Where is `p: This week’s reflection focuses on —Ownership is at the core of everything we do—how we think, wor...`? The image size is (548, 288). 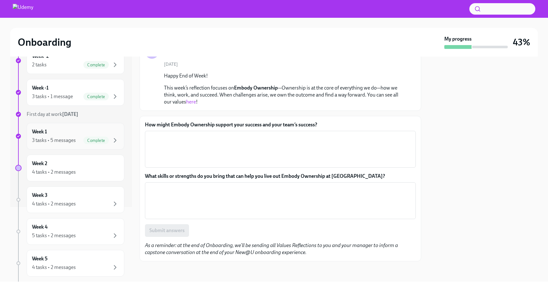
p: This week’s reflection focuses on —Ownership is at the core of everything we do—how we think, wor... is located at coordinates (285, 95).